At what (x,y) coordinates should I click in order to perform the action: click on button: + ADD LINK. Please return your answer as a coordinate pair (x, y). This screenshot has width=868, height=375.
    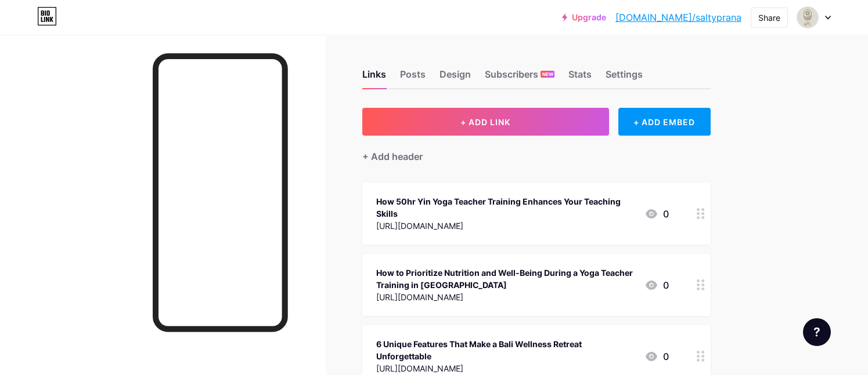
    Looking at the image, I should click on (486, 122).